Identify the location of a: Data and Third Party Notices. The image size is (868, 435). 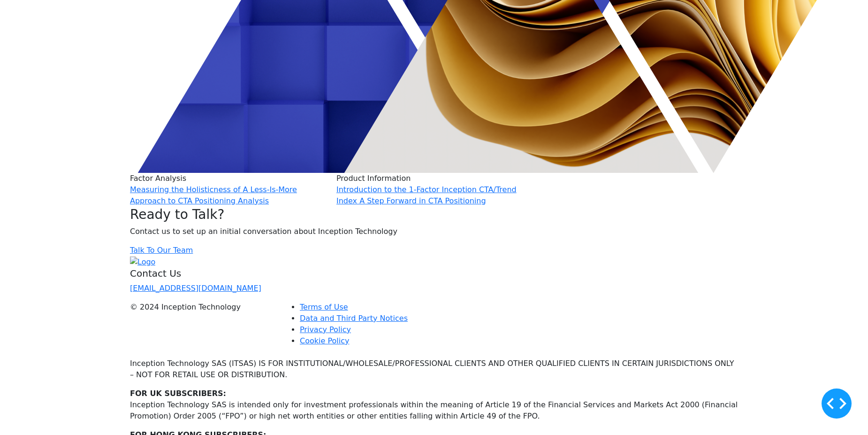
(354, 318).